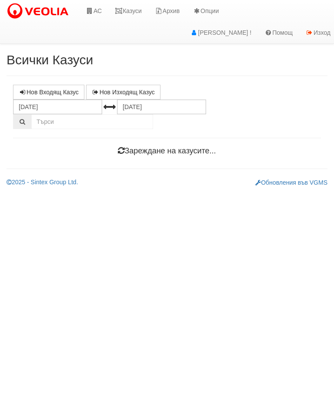 The height and width of the screenshot is (395, 334). I want to click on h4: Зареждане на казусите..., so click(167, 151).